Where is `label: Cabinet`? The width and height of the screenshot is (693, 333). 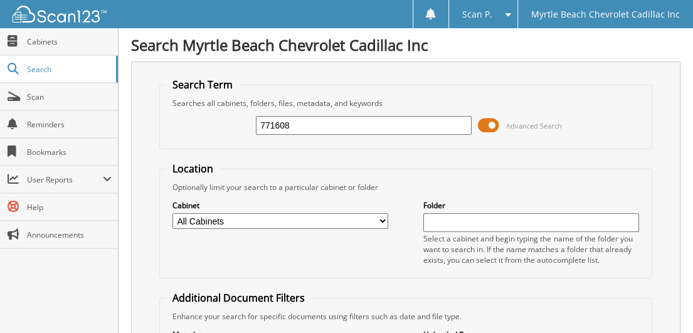 label: Cabinet is located at coordinates (280, 205).